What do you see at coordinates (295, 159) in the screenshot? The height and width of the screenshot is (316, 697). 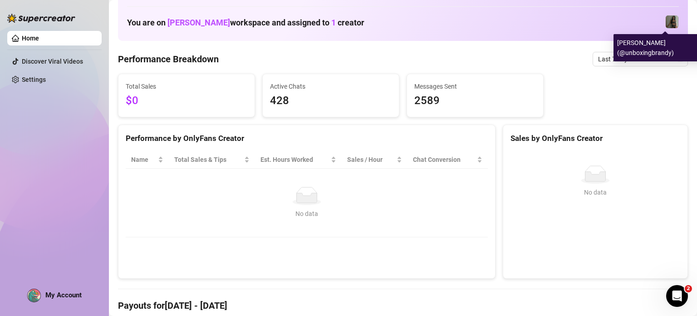 I see `div: Est. Hours Worked` at bounding box center [295, 159].